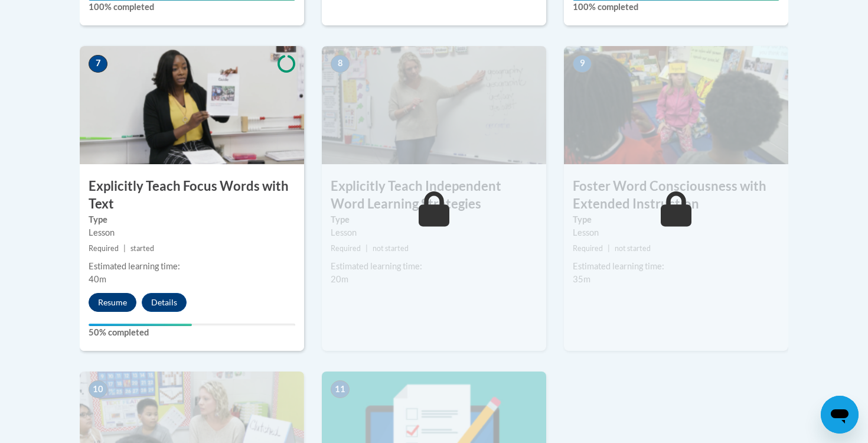 The width and height of the screenshot is (868, 443). What do you see at coordinates (340, 279) in the screenshot?
I see `span: 20m` at bounding box center [340, 279].